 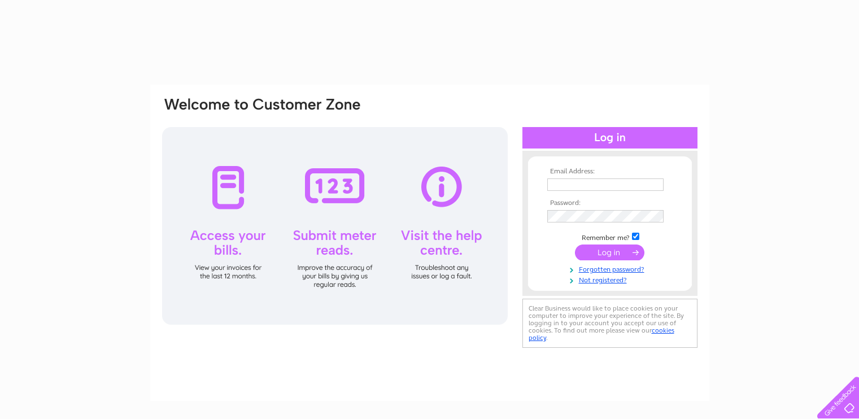 I want to click on a: Not registered?, so click(x=611, y=279).